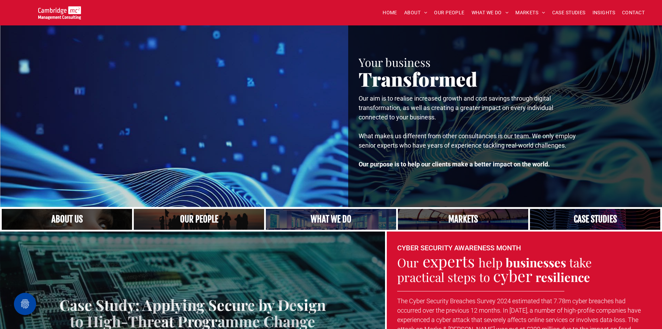  What do you see at coordinates (408, 262) in the screenshot?
I see `span: Our` at bounding box center [408, 262].